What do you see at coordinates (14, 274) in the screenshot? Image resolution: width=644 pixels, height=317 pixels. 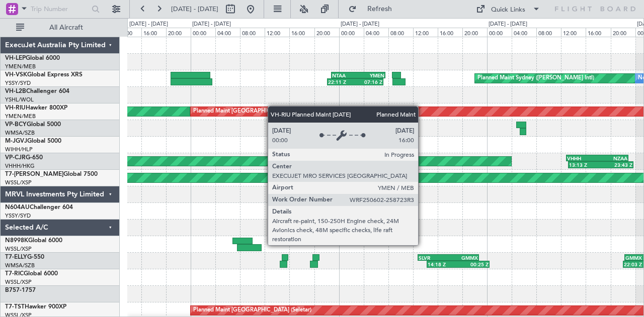 I see `span: T7-RIC` at bounding box center [14, 274].